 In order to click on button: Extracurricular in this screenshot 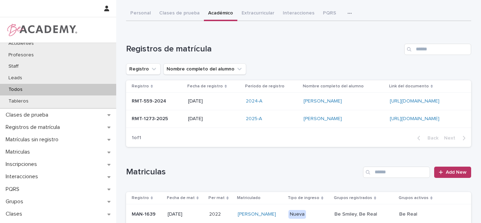, I will do `click(258, 14)`.